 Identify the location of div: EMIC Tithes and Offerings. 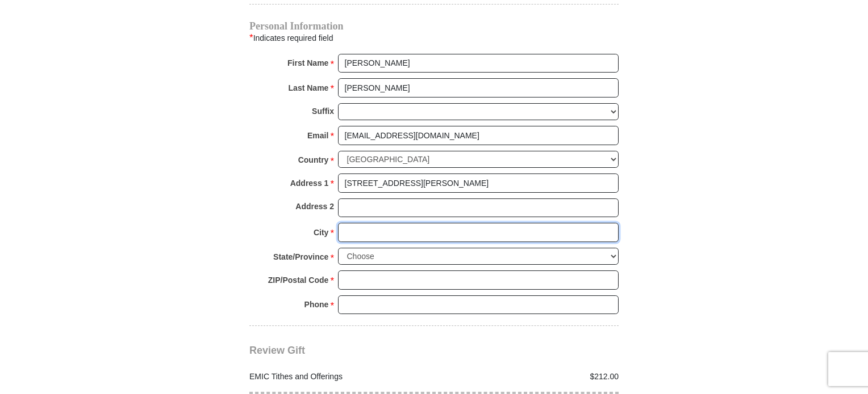
(339, 377).